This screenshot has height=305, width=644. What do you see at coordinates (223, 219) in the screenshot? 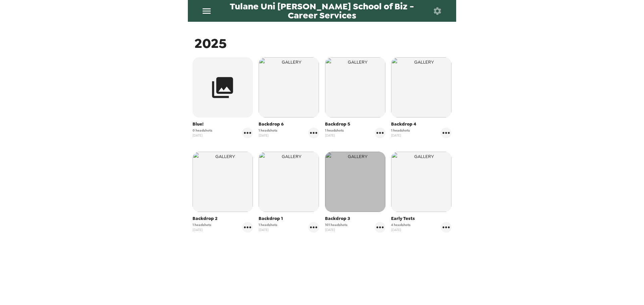
I see `span: Backdrop 2` at bounding box center [223, 219].